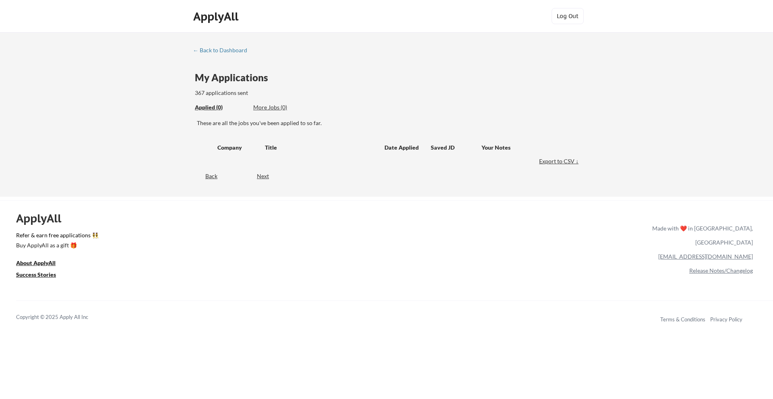 The image size is (773, 399). What do you see at coordinates (41, 264) in the screenshot?
I see `a: About ApplyAll` at bounding box center [41, 264].